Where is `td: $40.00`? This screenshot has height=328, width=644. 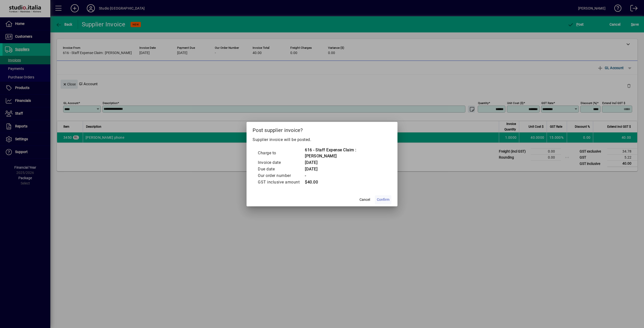
td: $40.00 is located at coordinates (345, 182).